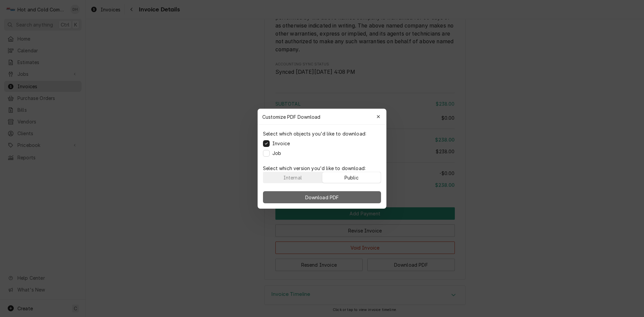 This screenshot has width=644, height=317. I want to click on div: Customize PDF Download, so click(322, 117).